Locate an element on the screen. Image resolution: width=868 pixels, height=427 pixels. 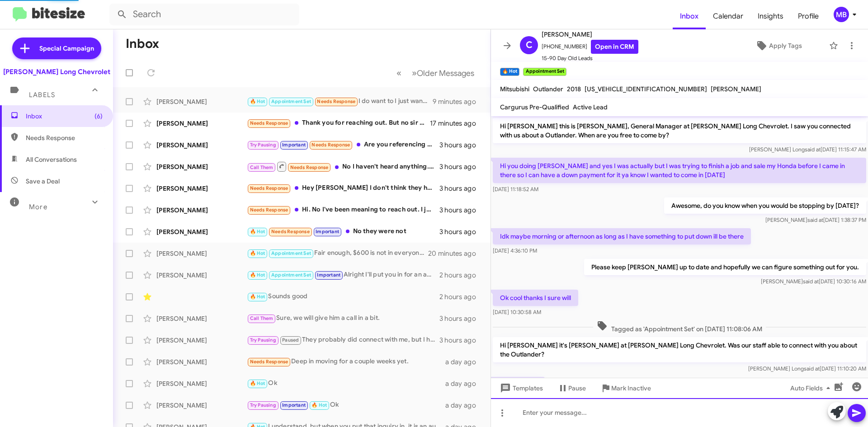
span: Auto Fields is located at coordinates (812, 389).